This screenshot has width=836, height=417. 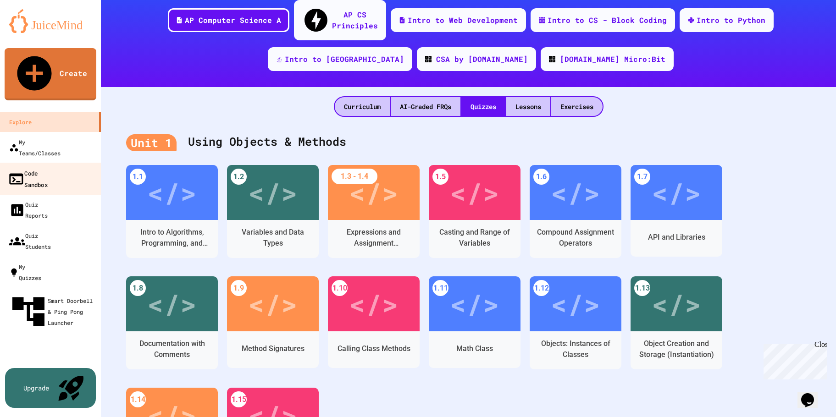 I want to click on a: Create, so click(x=50, y=74).